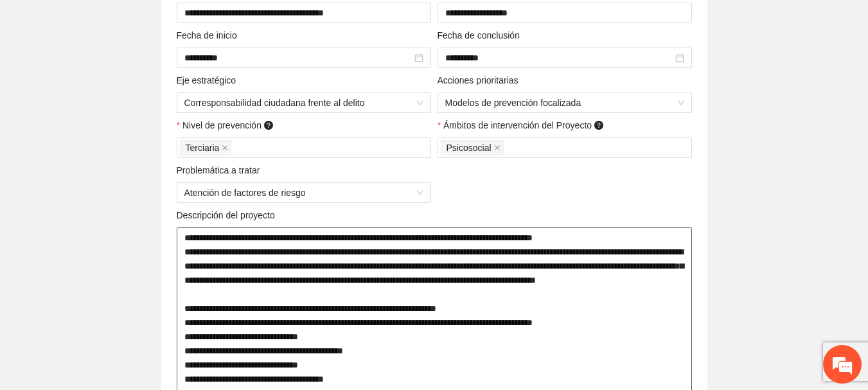 The width and height of the screenshot is (868, 390). What do you see at coordinates (565, 103) in the screenshot?
I see `span: Modelos de prevención focalizada` at bounding box center [565, 103].